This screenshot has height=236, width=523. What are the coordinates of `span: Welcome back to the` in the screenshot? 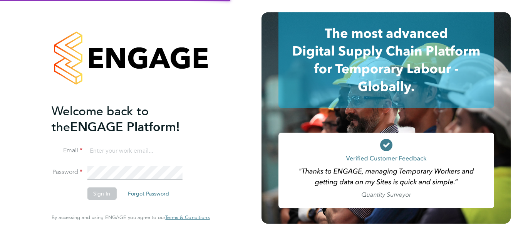 It's located at (100, 119).